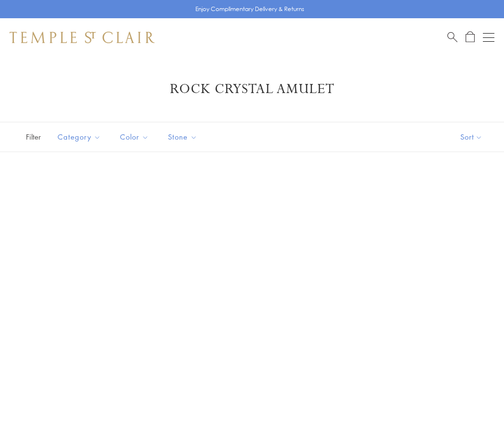 This screenshot has height=426, width=504. Describe the element at coordinates (252, 90) in the screenshot. I see `h1: Rock Crystal Amulet` at that location.